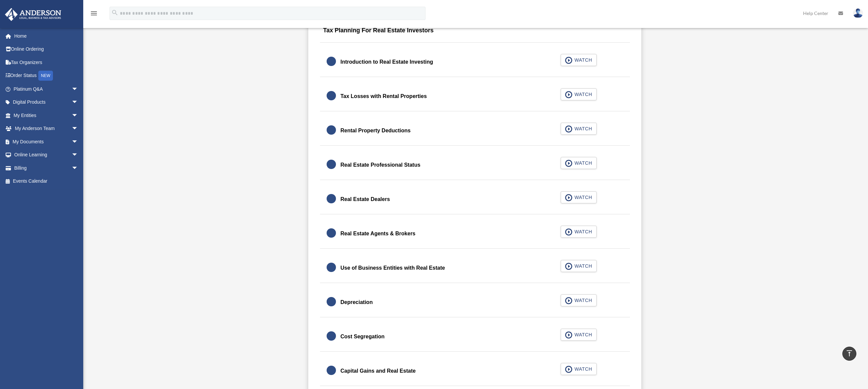 This screenshot has width=868, height=389. What do you see at coordinates (46, 62) in the screenshot?
I see `a: Tax Organizers` at bounding box center [46, 62].